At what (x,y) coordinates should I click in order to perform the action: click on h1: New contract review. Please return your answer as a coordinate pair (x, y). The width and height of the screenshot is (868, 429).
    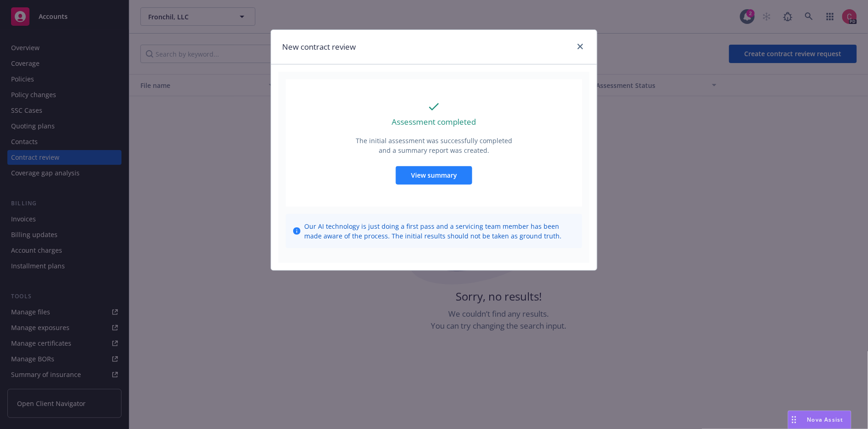
    Looking at the image, I should click on (319, 47).